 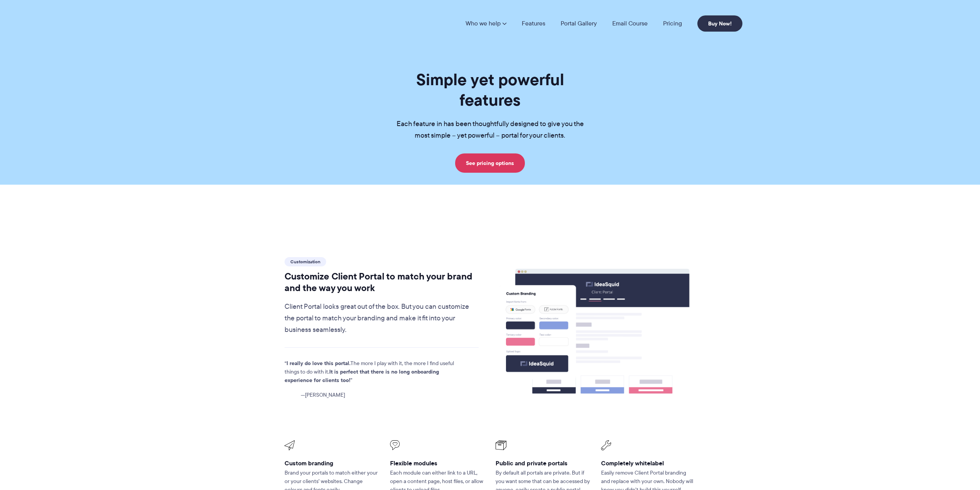 I want to click on h3: Flexible modules, so click(x=438, y=463).